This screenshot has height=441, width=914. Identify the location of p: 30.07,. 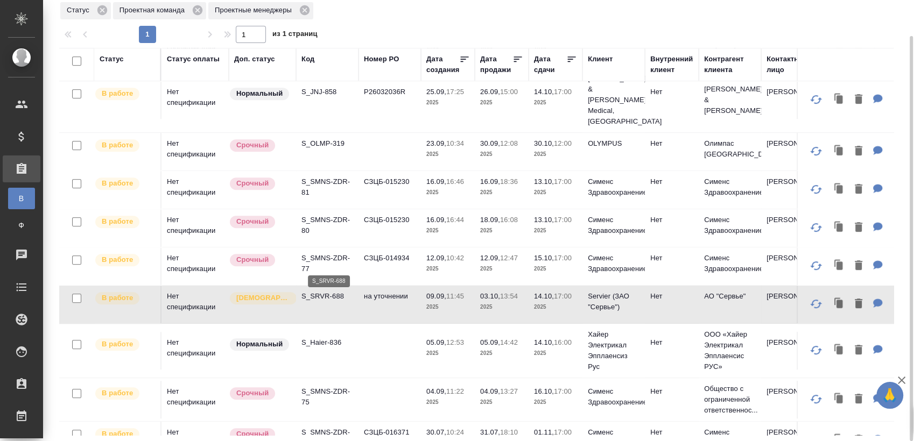
(436, 432).